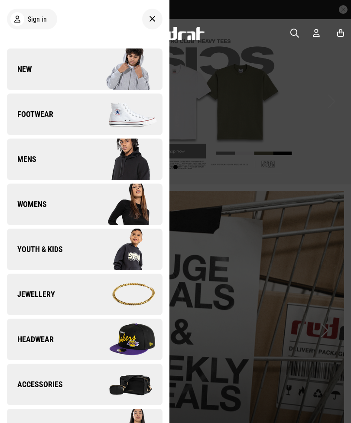 This screenshot has width=351, height=423. Describe the element at coordinates (30, 339) in the screenshot. I see `span: Headwear` at that location.